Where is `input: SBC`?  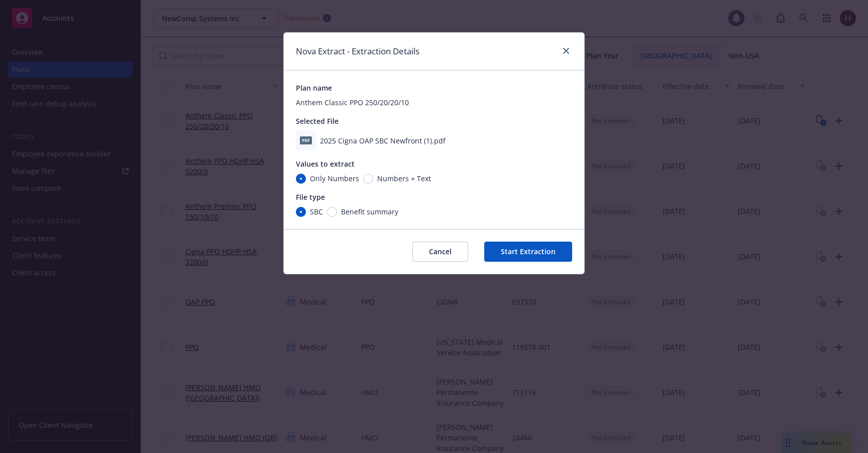 input: SBC is located at coordinates (301, 212).